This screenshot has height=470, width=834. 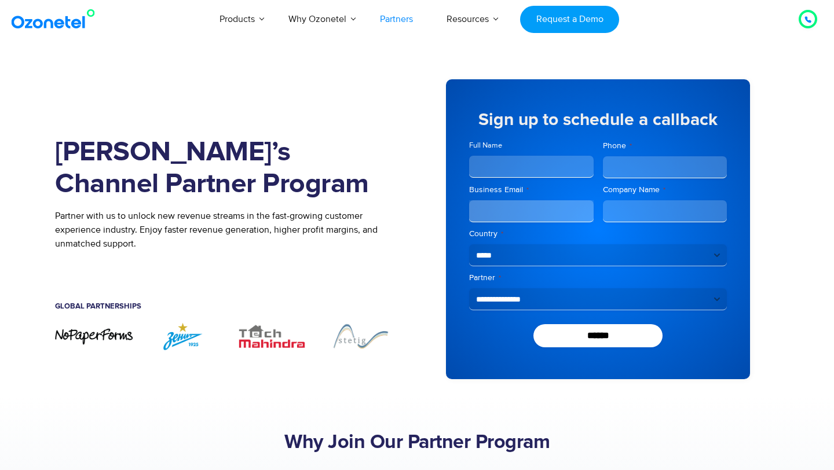 I want to click on img: TechMahindra, so click(x=272, y=336).